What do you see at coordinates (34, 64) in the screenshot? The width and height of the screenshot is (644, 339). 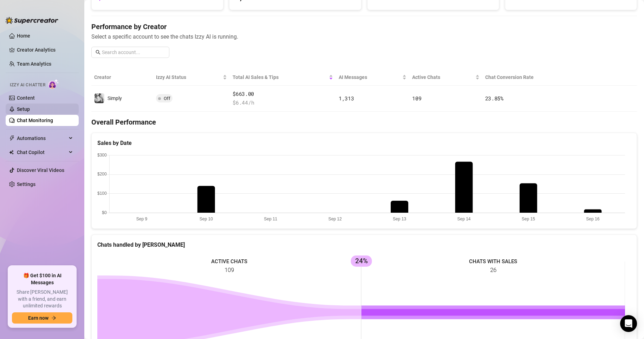 I see `a: Team Analytics` at bounding box center [34, 64].